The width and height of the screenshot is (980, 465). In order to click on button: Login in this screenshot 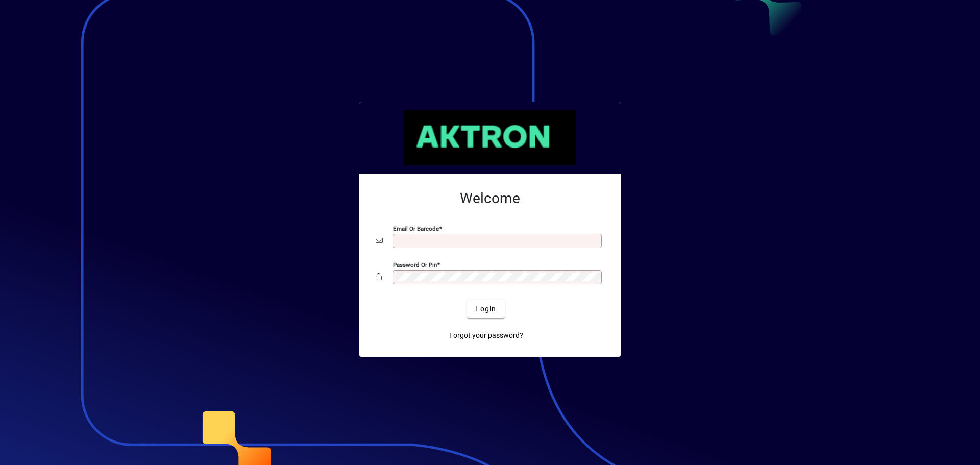, I will do `click(485, 309)`.